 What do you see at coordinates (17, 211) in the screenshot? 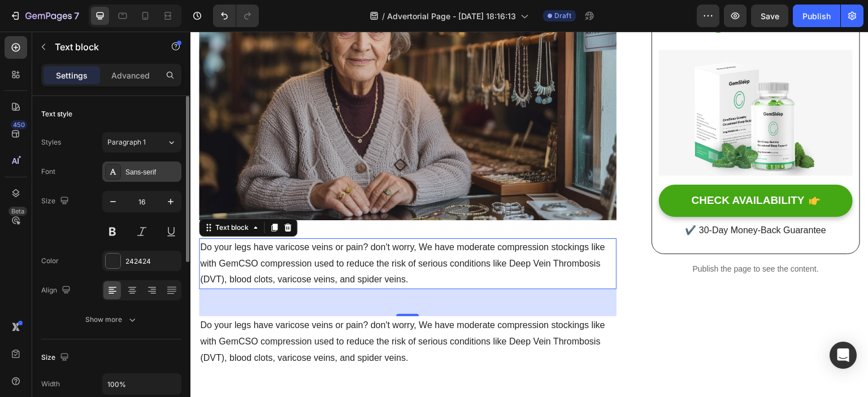
I see `div: Beta` at bounding box center [17, 211].